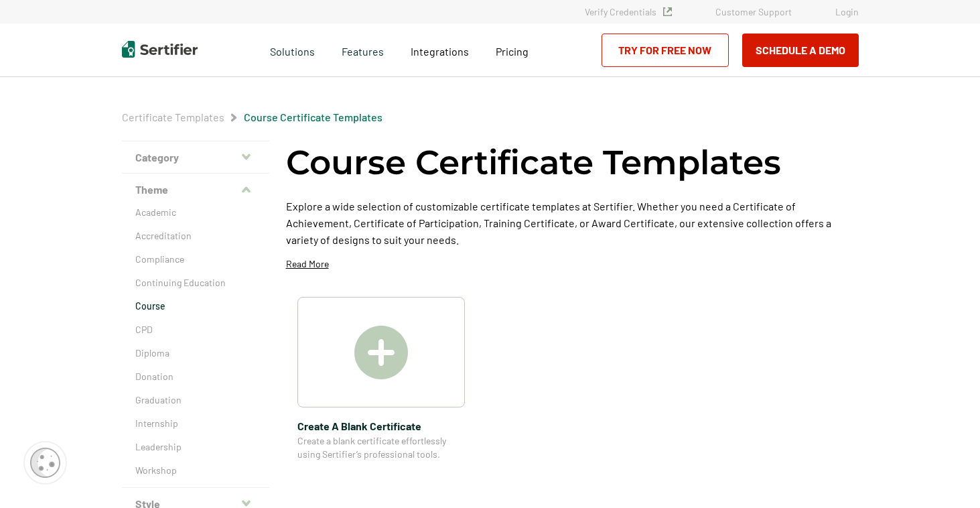 Image resolution: width=980 pixels, height=508 pixels. What do you see at coordinates (195, 329) in the screenshot?
I see `p: CPD` at bounding box center [195, 329].